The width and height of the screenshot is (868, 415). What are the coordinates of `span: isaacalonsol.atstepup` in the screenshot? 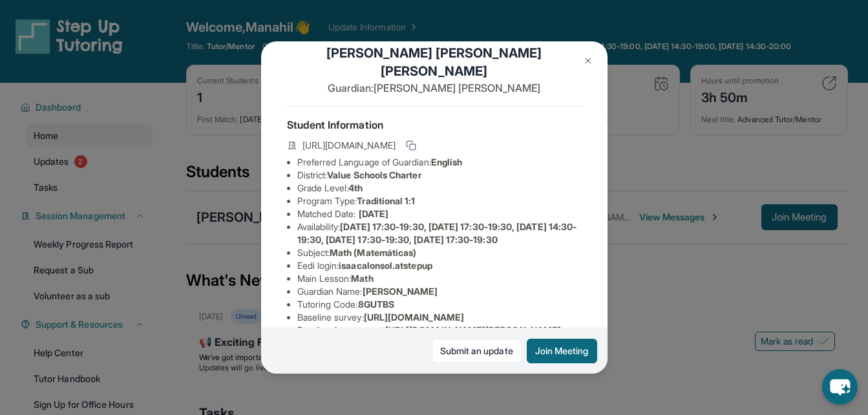 It's located at (385, 265).